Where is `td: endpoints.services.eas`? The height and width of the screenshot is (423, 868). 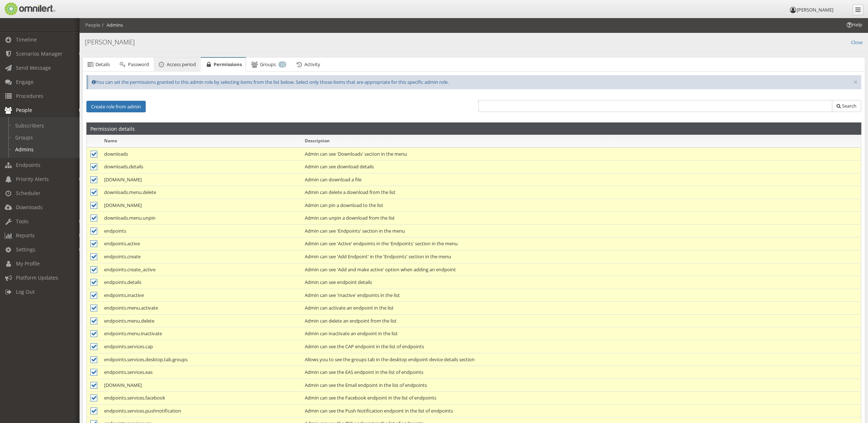 td: endpoints.services.eas is located at coordinates (201, 373).